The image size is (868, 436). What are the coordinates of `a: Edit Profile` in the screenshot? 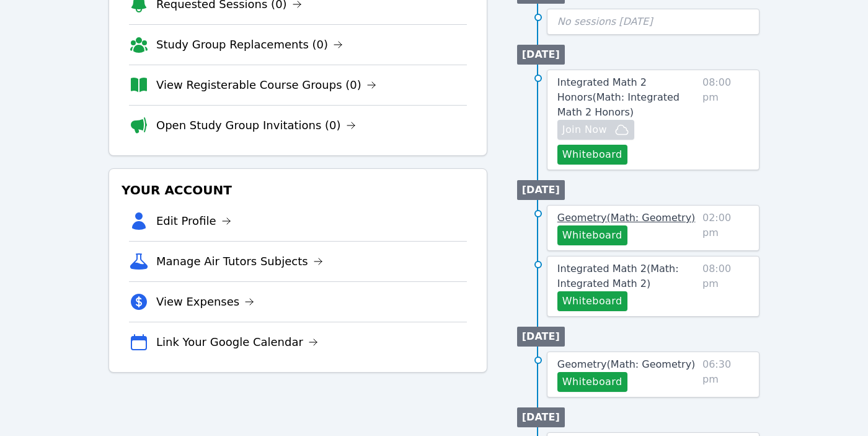 It's located at (194, 221).